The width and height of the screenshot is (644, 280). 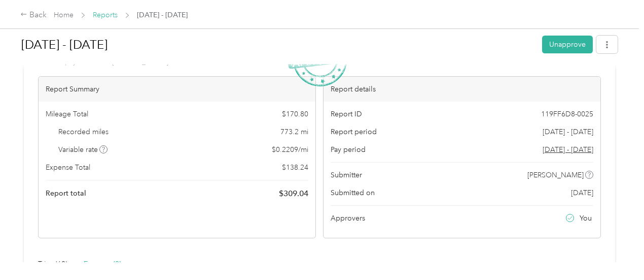 I want to click on span: Submitter, so click(x=347, y=174).